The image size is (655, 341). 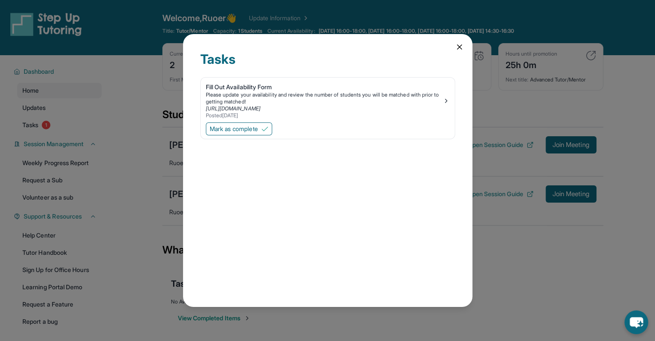 What do you see at coordinates (324, 87) in the screenshot?
I see `div: Fill Out Availability Form` at bounding box center [324, 87].